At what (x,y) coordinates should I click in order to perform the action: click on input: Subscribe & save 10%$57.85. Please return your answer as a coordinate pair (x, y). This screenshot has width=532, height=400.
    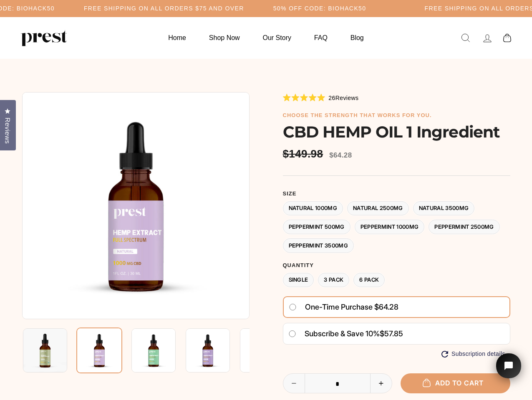
    Looking at the image, I should click on (292, 334).